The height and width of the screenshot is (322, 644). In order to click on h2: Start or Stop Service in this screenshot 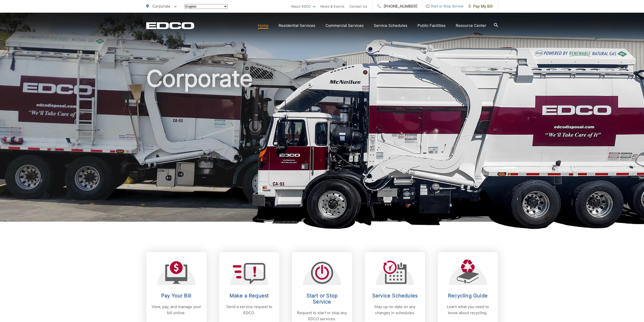, I will do `click(322, 299)`.